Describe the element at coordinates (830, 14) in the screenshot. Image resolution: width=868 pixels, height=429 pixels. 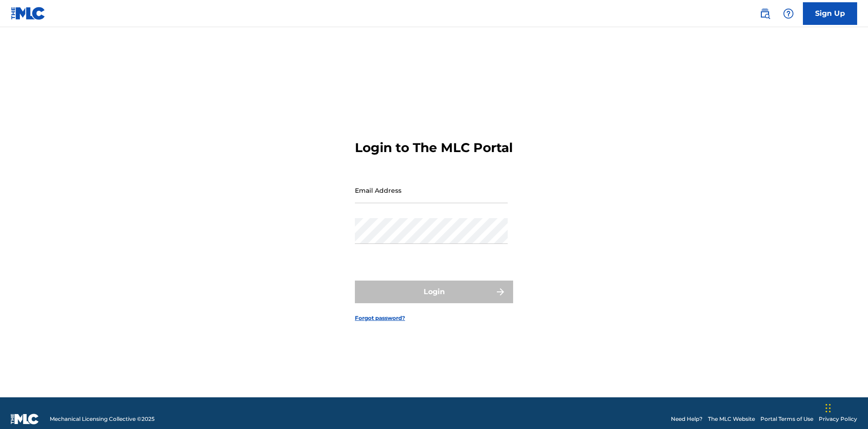
I see `a: Sign Up` at that location.